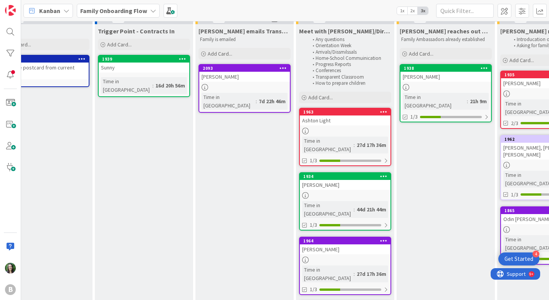  I want to click on li: Conferences, so click(349, 71).